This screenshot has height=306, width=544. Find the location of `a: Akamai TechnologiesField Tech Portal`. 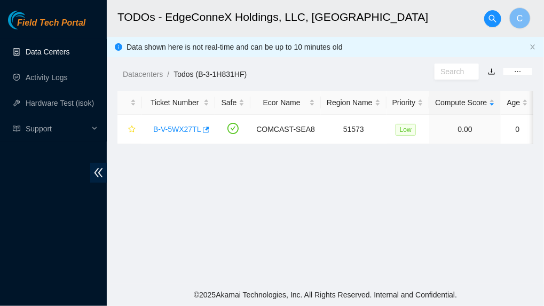

a: Akamai TechnologiesField Tech Portal is located at coordinates (46, 26).